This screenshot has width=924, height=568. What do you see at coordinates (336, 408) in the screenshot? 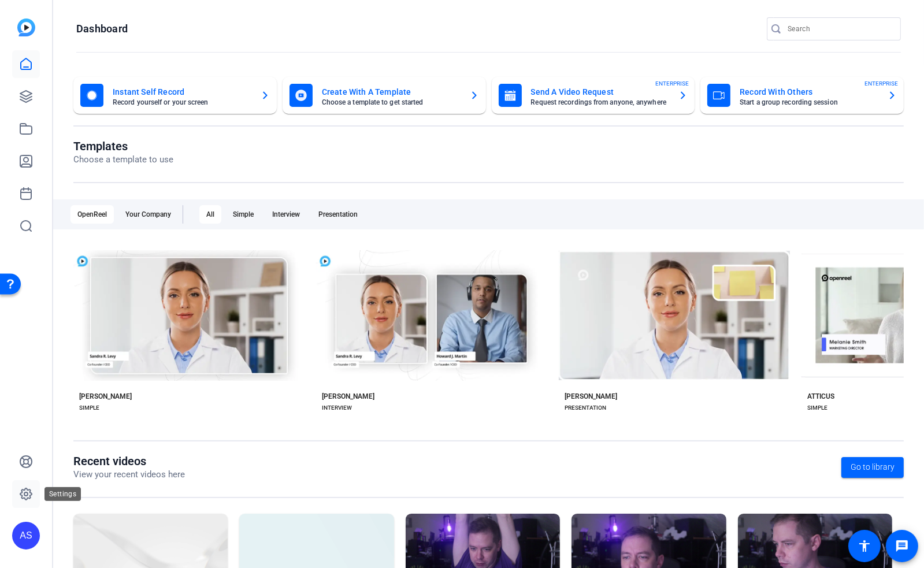
I see `div: INTERVIEW` at bounding box center [336, 408].